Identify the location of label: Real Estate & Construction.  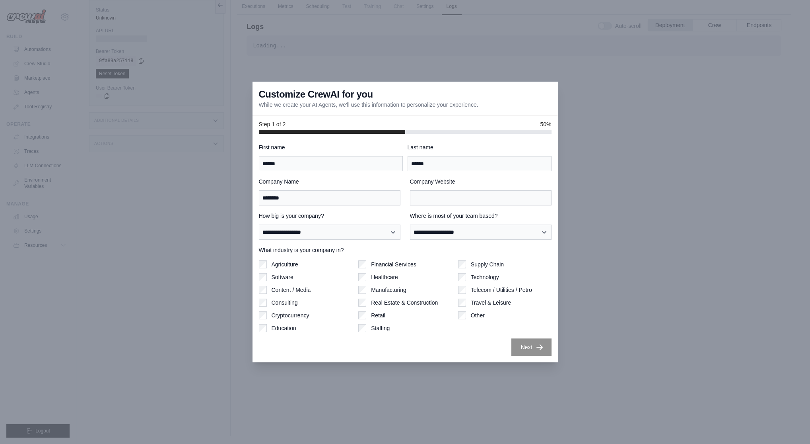
(405, 302).